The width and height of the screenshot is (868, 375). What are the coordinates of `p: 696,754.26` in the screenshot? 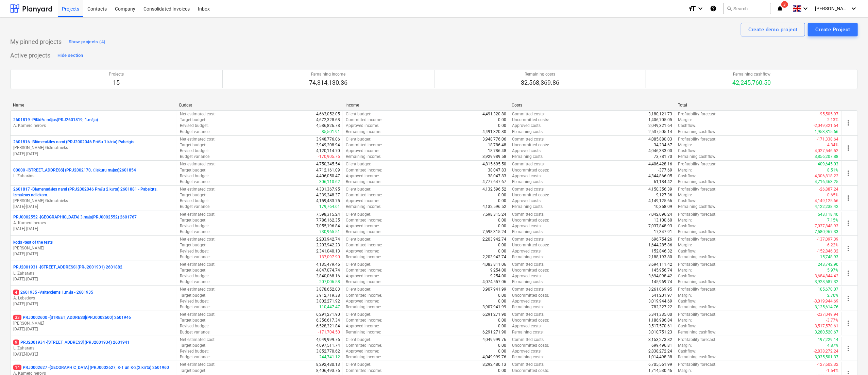 It's located at (662, 239).